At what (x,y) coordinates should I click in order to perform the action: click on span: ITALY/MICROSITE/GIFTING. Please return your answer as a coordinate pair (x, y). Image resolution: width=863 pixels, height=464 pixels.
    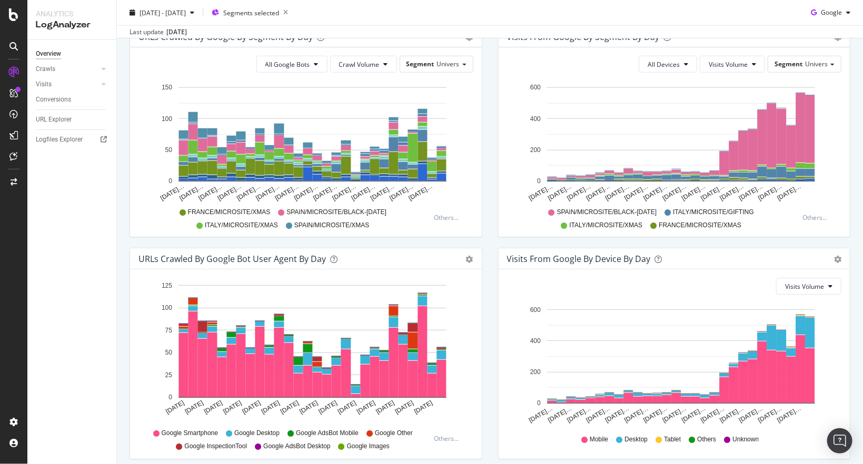
    Looking at the image, I should click on (713, 212).